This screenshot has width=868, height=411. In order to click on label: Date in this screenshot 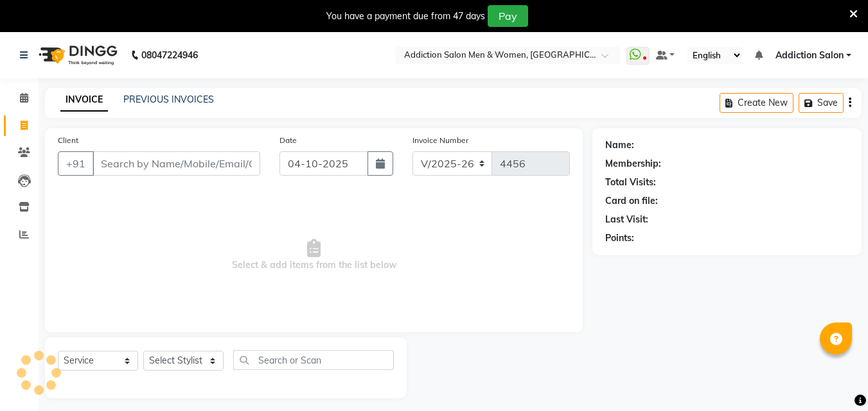, I will do `click(287, 141)`.